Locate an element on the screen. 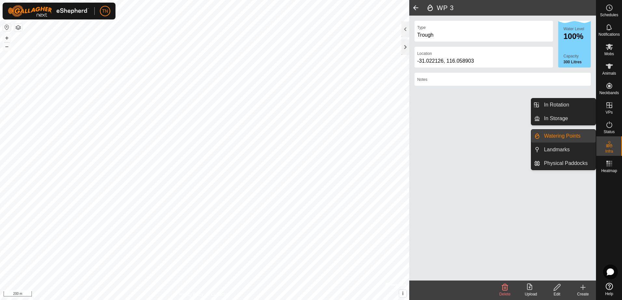 The height and width of the screenshot is (300, 622). a: Physical Paddocks is located at coordinates (567, 164).